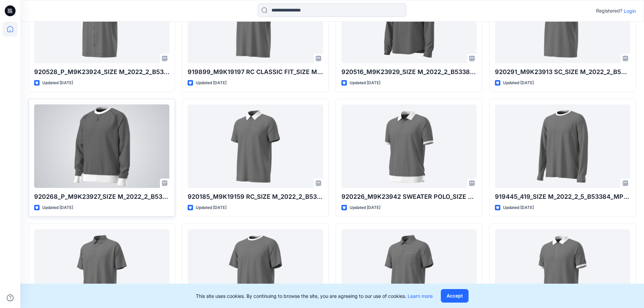 The image size is (644, 308). What do you see at coordinates (562, 72) in the screenshot?
I see `p: 920291_M9K23913 SC_SIZE M_2022_2_B53384_TL_11_26_24` at bounding box center [562, 72].